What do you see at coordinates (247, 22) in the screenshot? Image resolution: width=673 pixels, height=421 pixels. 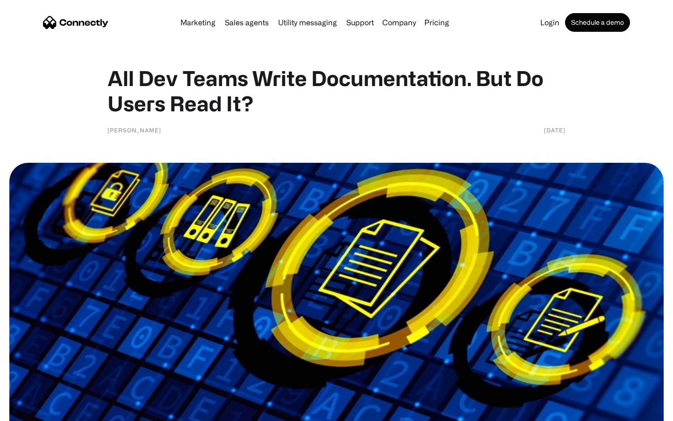 I see `a: Sales agents` at bounding box center [247, 22].